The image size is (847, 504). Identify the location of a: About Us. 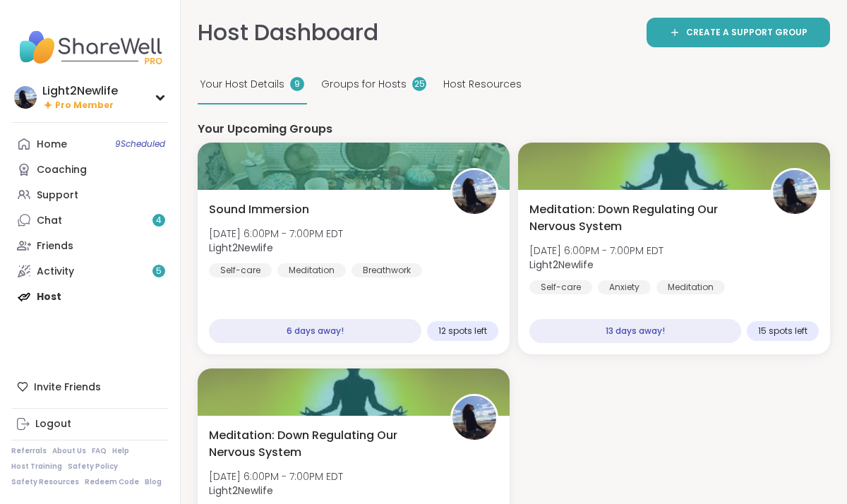
(69, 451).